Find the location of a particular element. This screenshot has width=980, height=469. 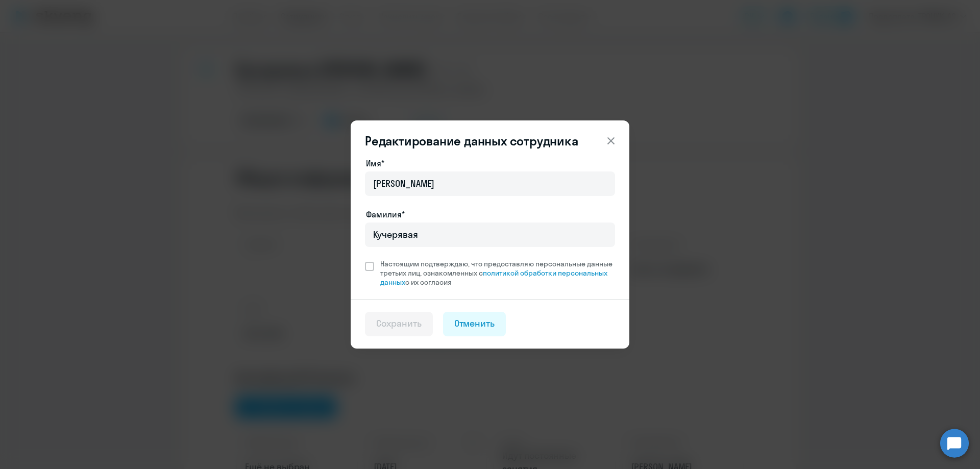

label: Фамилия* is located at coordinates (385, 214).